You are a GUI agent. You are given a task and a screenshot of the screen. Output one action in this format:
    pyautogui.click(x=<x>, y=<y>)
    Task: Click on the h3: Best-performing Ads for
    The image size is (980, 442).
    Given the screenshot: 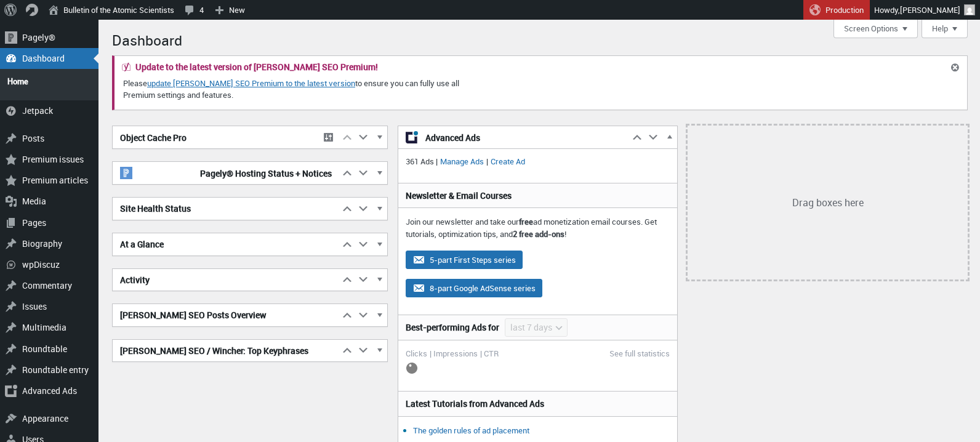 What is the action you would take?
    pyautogui.click(x=452, y=327)
    